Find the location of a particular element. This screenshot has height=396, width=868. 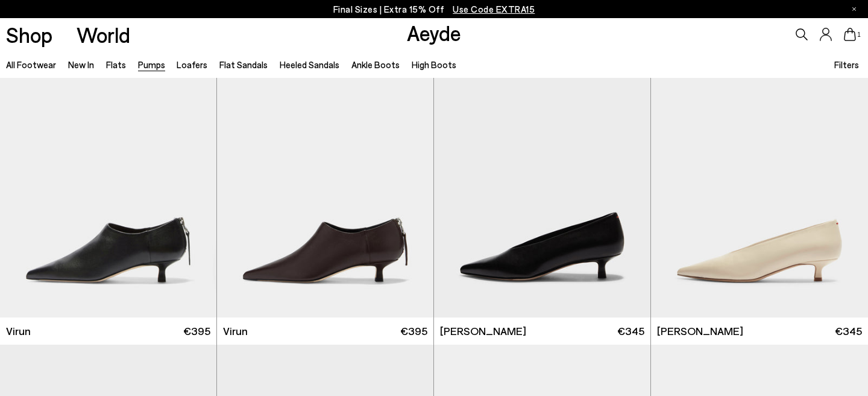

a: World is located at coordinates (103, 35).